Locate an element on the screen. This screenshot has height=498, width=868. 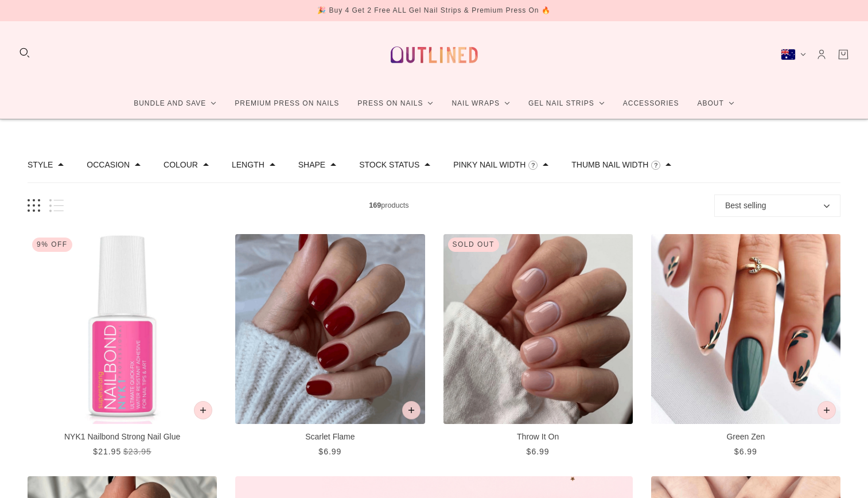
button: Filter by Colour is located at coordinates (181, 165).